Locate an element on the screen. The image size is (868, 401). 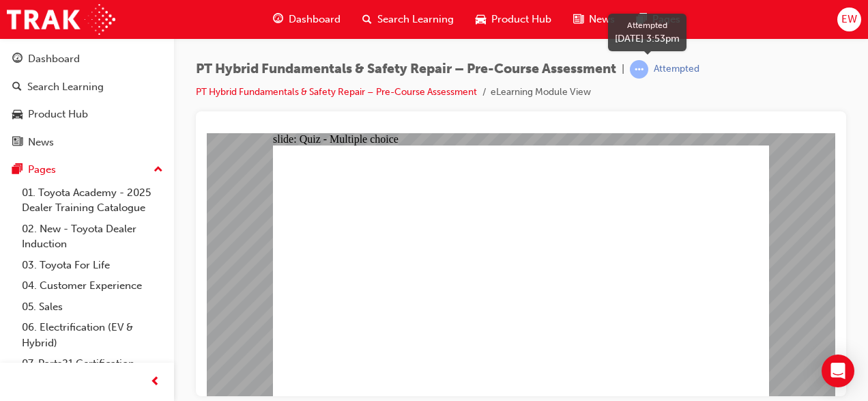
a: 04. Customer Experience is located at coordinates (92, 285).